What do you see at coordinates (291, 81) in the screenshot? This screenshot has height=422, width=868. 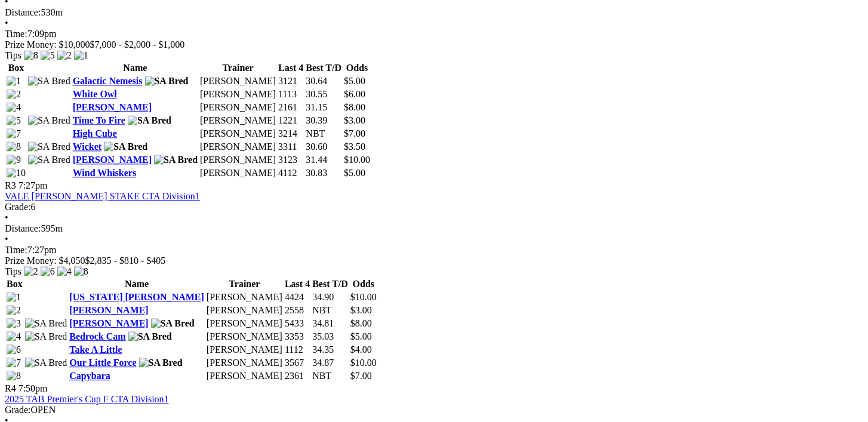 I see `td: 3121` at bounding box center [291, 81].